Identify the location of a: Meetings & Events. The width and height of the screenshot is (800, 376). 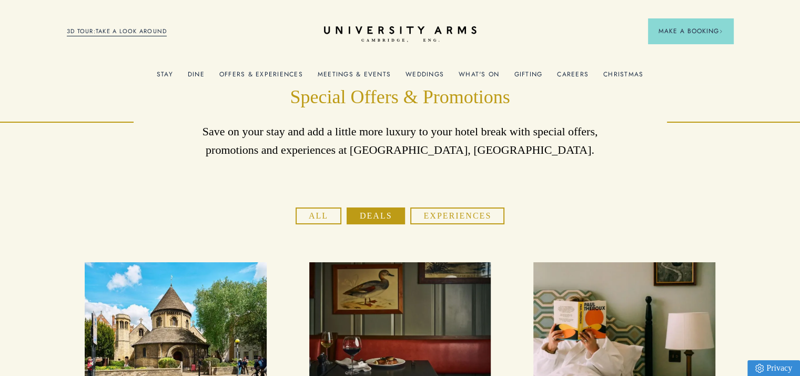
(354, 77).